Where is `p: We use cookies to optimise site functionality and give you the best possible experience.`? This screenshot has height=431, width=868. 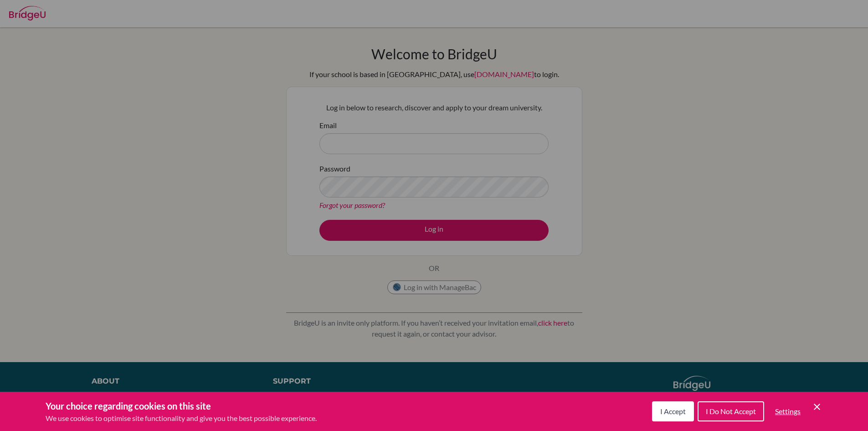
p: We use cookies to optimise site functionality and give you the best possible experience. is located at coordinates (181, 418).